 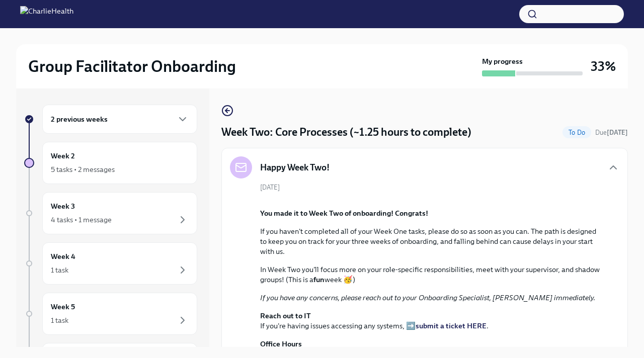 What do you see at coordinates (285, 316) in the screenshot?
I see `strong: Reach out to IT` at bounding box center [285, 316].